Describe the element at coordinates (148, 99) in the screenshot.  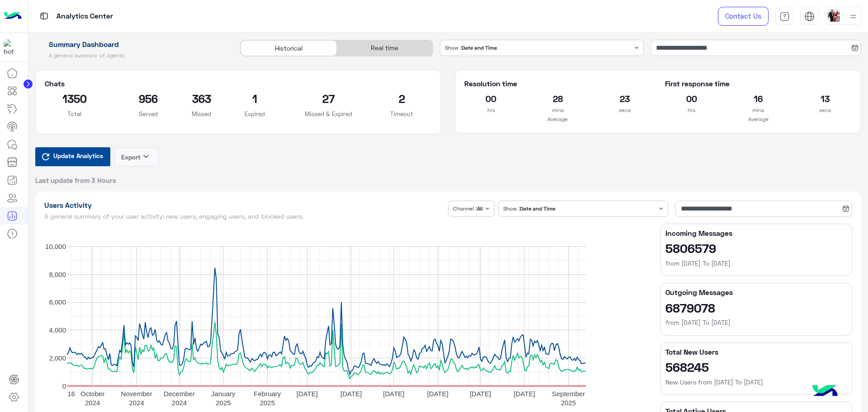
I see `h2: 956` at that location.